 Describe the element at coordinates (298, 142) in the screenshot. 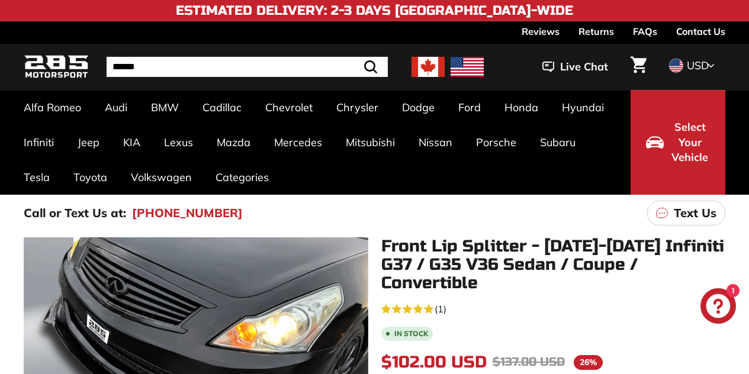

I see `a: Mercedes` at that location.